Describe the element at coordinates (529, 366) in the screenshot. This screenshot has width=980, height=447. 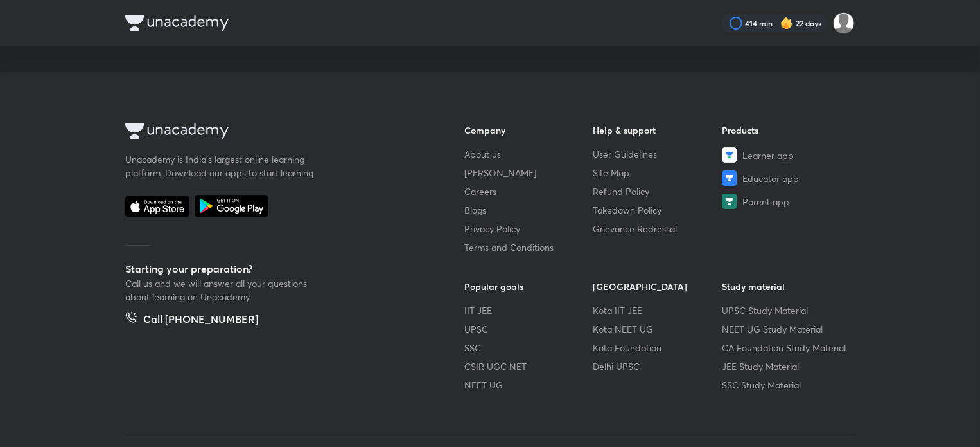
I see `a: CSIR UGC NET` at that location.